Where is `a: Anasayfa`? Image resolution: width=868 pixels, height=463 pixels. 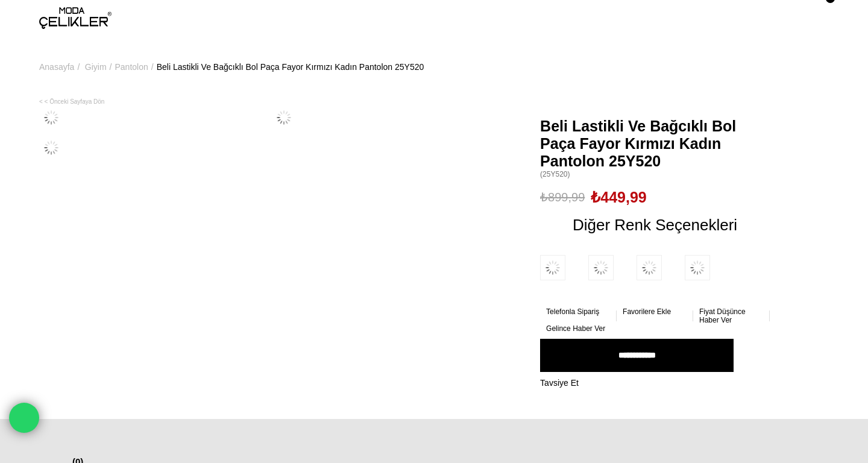 a: Anasayfa is located at coordinates (57, 67).